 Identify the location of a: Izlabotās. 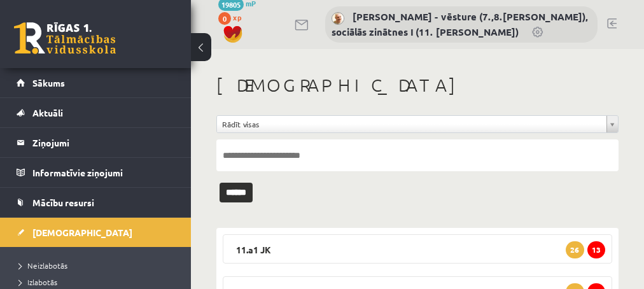
(99, 283).